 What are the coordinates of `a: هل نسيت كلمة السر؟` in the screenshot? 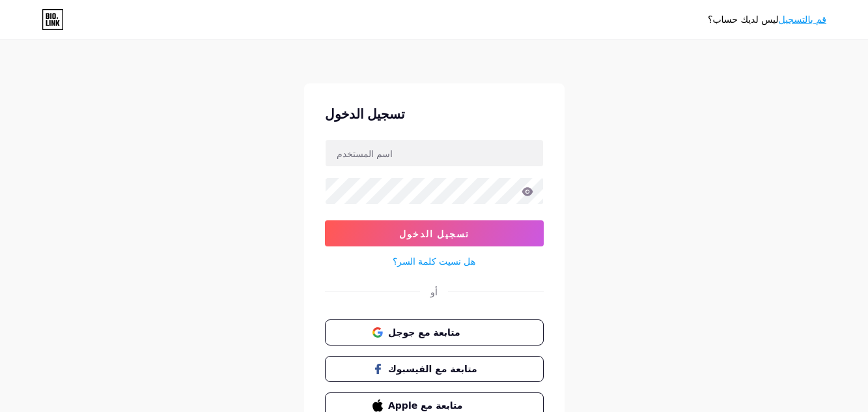 It's located at (434, 261).